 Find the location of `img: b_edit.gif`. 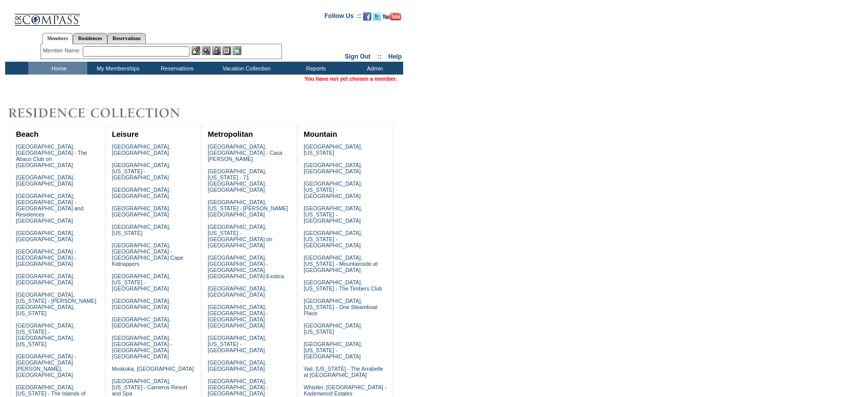

img: b_edit.gif is located at coordinates (196, 50).